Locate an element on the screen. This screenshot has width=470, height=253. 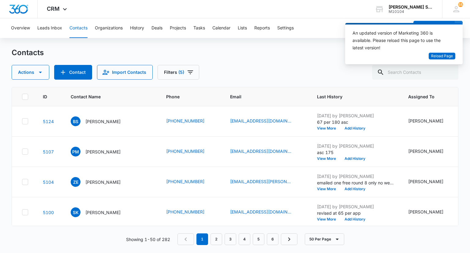
a: Next Page is located at coordinates (289, 239).